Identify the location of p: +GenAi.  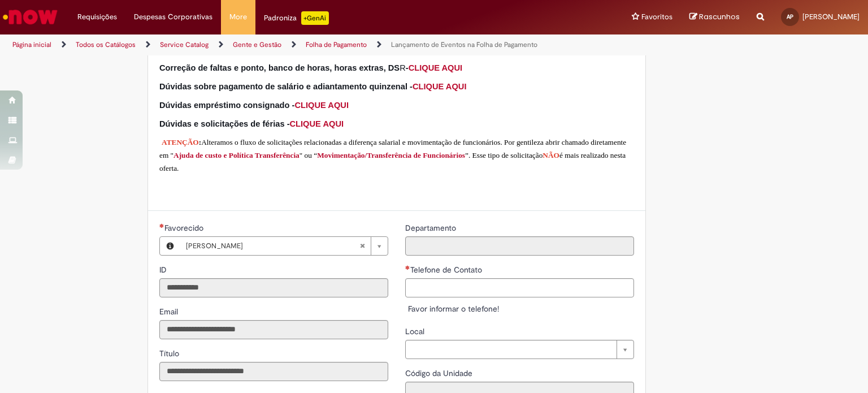
(315, 18).